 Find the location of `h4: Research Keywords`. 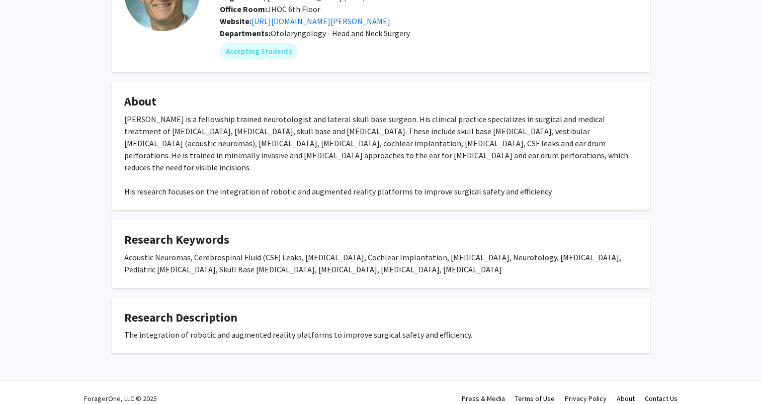

h4: Research Keywords is located at coordinates (381, 240).